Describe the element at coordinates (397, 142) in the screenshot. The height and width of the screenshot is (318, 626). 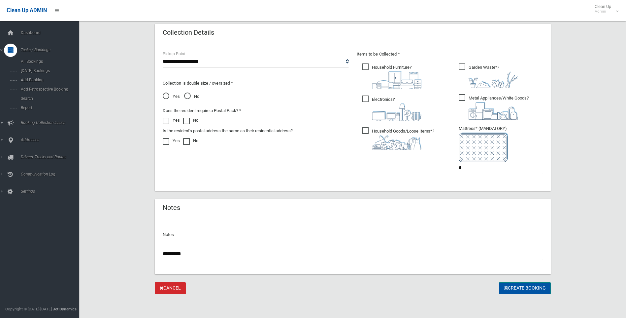
I see `img: b13cc3517677393f34c0a387616ef184.png` at that location.